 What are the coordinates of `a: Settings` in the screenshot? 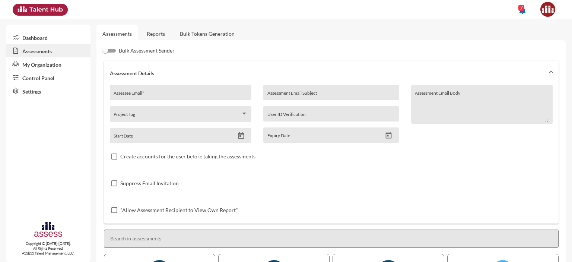 It's located at (48, 91).